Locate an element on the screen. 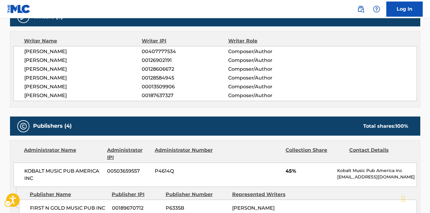 Image resolution: width=430 pixels, height=213 pixels. span: 00128584945 is located at coordinates (185, 78).